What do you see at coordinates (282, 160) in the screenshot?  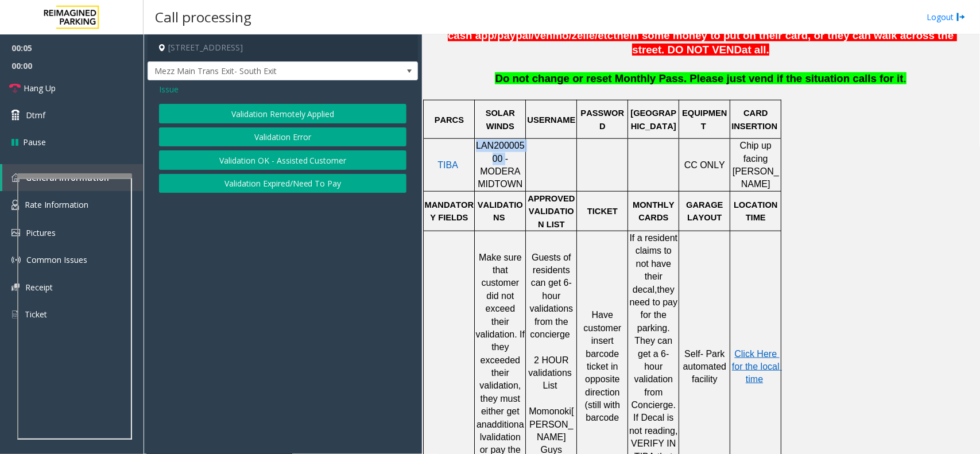 I see `button: Validation OK - Assisted Customer` at bounding box center [282, 160].